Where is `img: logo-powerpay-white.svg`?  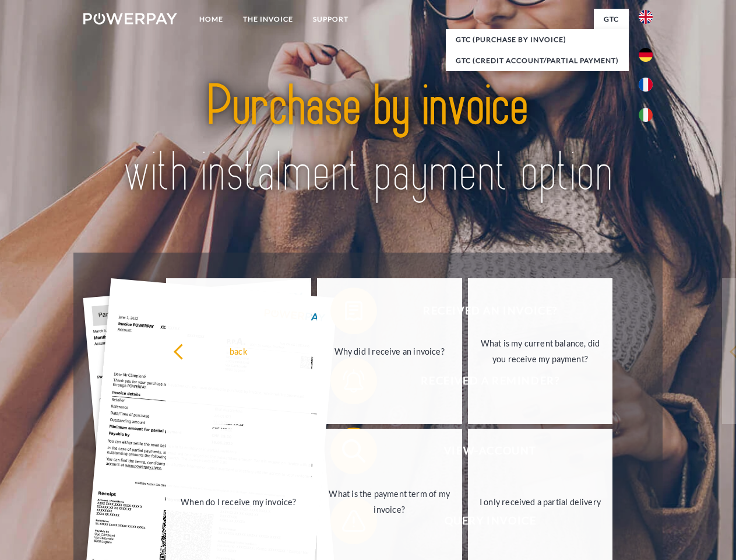 img: logo-powerpay-white.svg is located at coordinates (130, 19).